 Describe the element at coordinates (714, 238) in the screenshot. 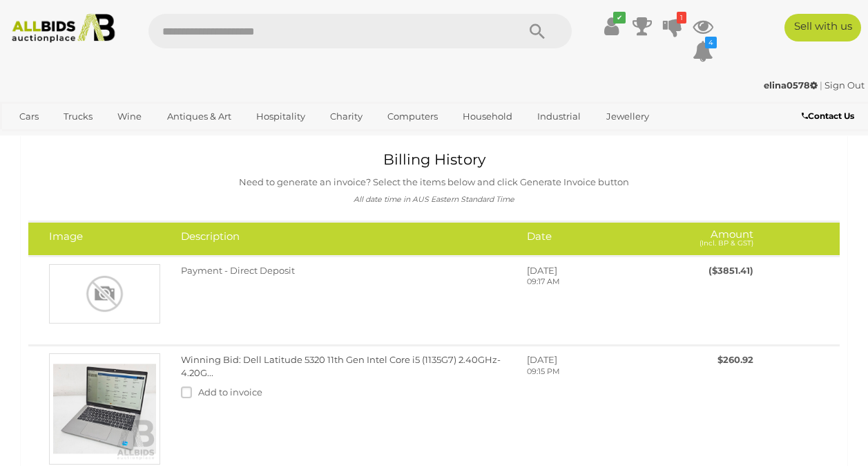

I see `h4: Amount` at that location.